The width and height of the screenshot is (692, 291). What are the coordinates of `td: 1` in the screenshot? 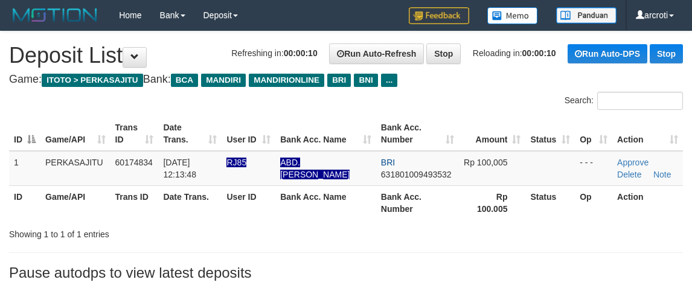 It's located at (25, 168).